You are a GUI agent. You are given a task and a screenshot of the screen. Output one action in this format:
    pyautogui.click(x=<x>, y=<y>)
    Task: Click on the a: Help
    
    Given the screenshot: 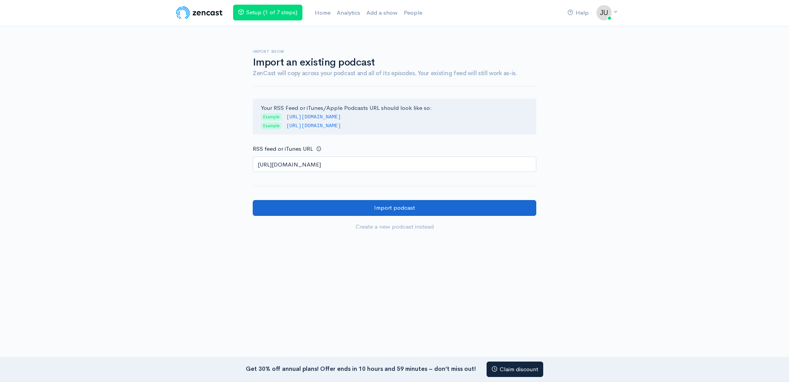 What is the action you would take?
    pyautogui.click(x=578, y=13)
    